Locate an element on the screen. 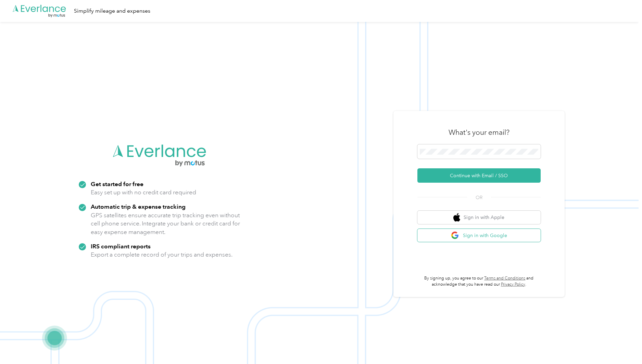 The height and width of the screenshot is (364, 642). strong: Automatic trip & expense tracking is located at coordinates (138, 206).